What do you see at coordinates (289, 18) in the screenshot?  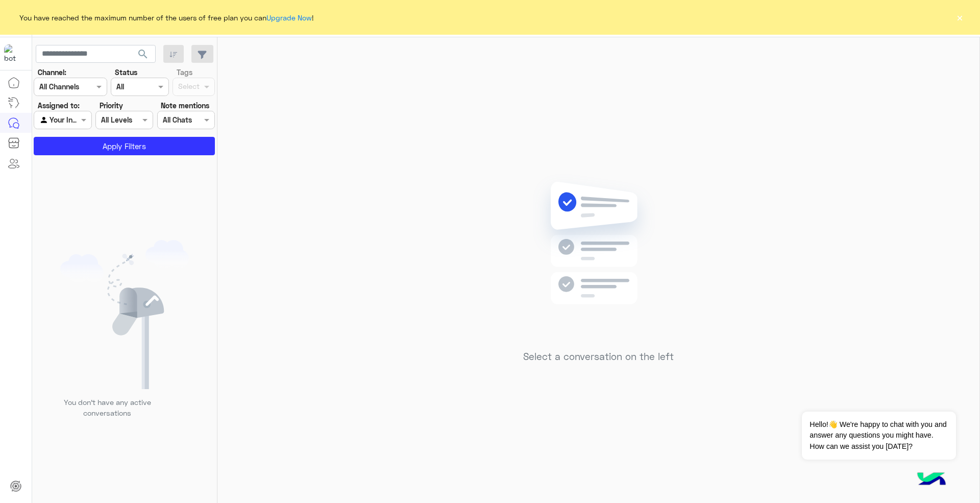 I see `a: Upgrade Now` at bounding box center [289, 18].